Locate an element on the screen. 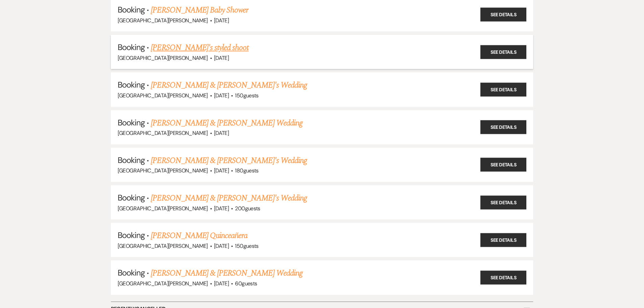 This screenshot has width=644, height=308. span: 180 guests is located at coordinates (246, 171).